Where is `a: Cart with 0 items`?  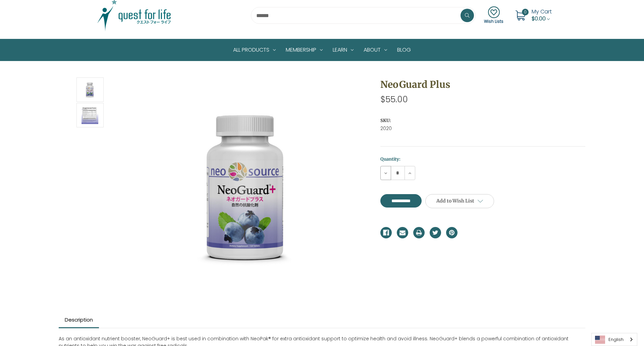
a: Cart with 0 items is located at coordinates (542, 15).